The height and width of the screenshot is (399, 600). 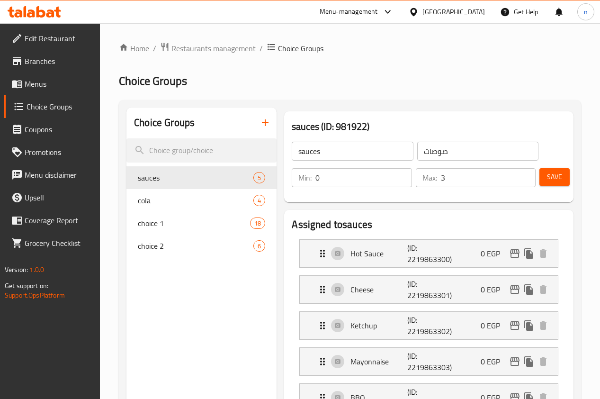 What do you see at coordinates (52, 175) in the screenshot?
I see `a: Menu disclaimer` at bounding box center [52, 175].